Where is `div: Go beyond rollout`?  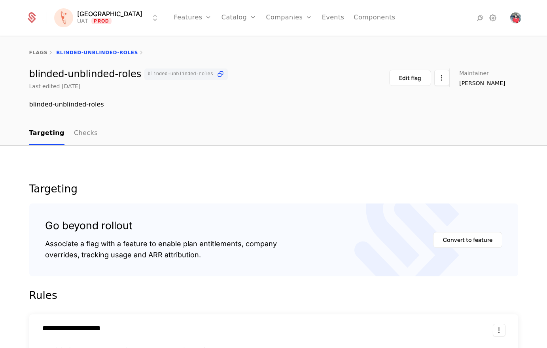 div: Go beyond rollout is located at coordinates (161, 226).